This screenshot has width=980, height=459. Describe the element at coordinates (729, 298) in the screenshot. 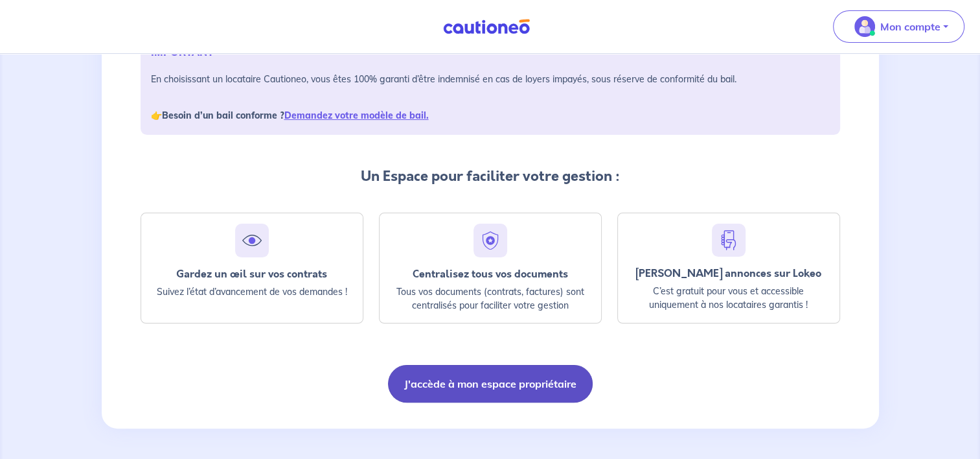

I see `p: C’est gratuit pour vous et accessible uniquement à nos locataires garantis !` at that location.